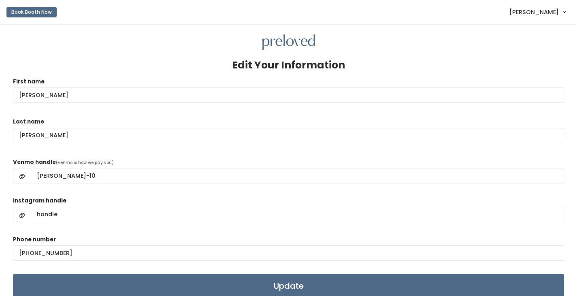  Describe the element at coordinates (29, 82) in the screenshot. I see `label: First name` at that location.